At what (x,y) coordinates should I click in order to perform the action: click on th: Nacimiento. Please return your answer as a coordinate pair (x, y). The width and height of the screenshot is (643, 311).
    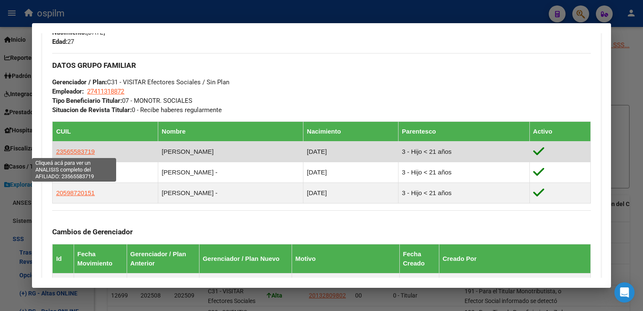
    Looking at the image, I should click on (351, 131).